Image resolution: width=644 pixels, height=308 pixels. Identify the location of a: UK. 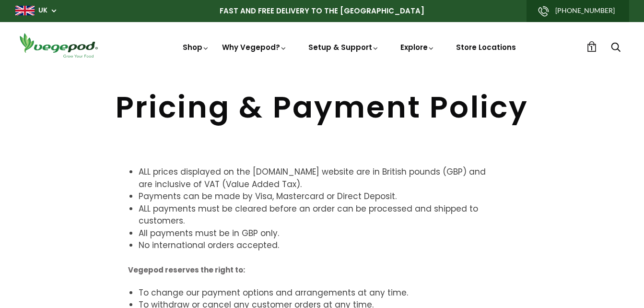
(43, 11).